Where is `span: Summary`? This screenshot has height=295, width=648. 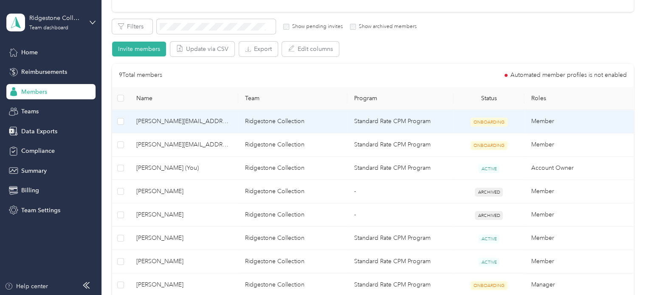
span: Summary is located at coordinates (34, 171).